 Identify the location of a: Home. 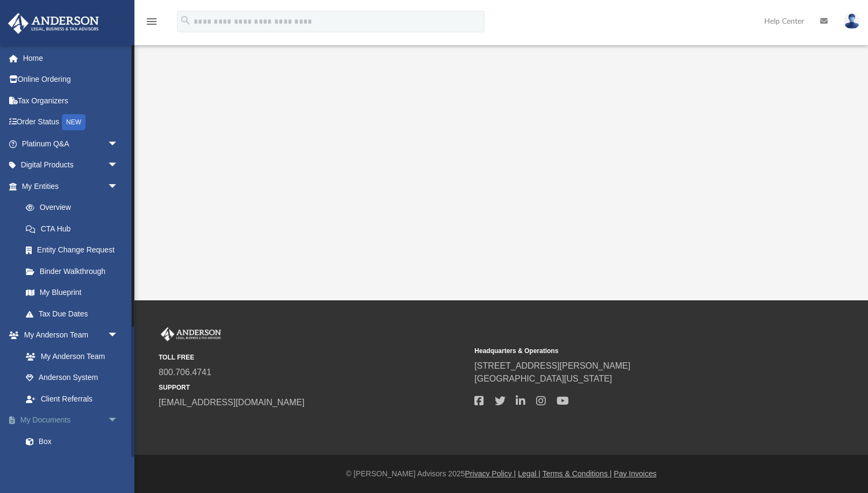
(71, 58).